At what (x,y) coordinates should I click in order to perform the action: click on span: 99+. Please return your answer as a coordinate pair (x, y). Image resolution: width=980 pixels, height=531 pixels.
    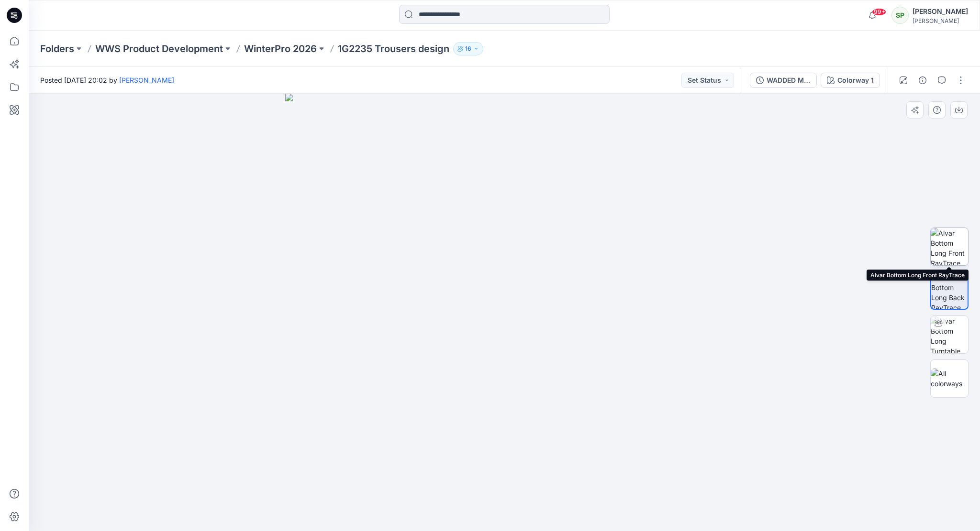
    Looking at the image, I should click on (879, 12).